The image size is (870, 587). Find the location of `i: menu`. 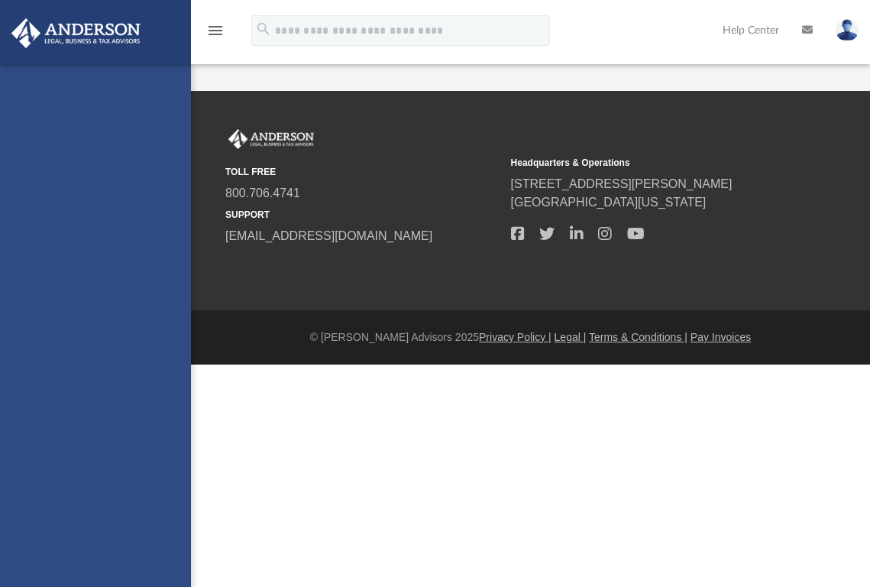

i: menu is located at coordinates (215, 31).